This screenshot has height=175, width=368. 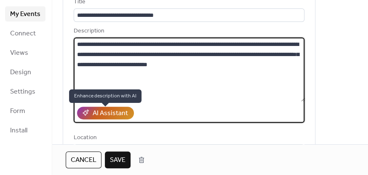 I want to click on span: Views, so click(x=19, y=53).